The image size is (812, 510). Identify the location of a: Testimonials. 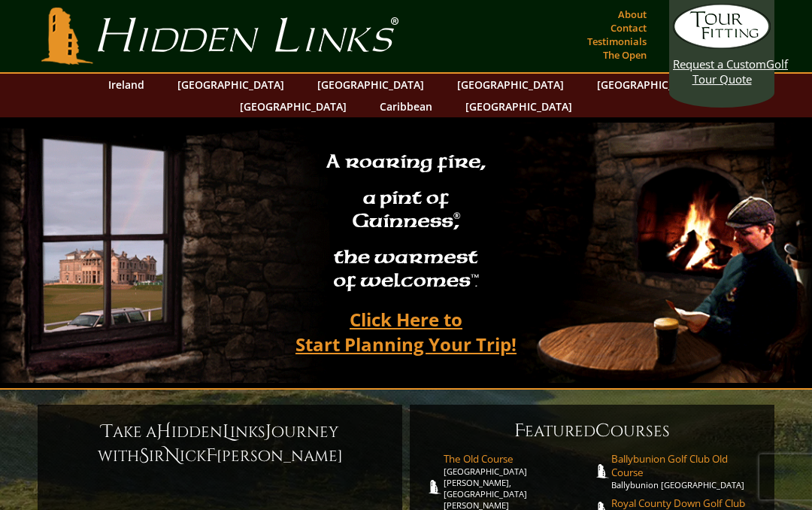
(617, 41).